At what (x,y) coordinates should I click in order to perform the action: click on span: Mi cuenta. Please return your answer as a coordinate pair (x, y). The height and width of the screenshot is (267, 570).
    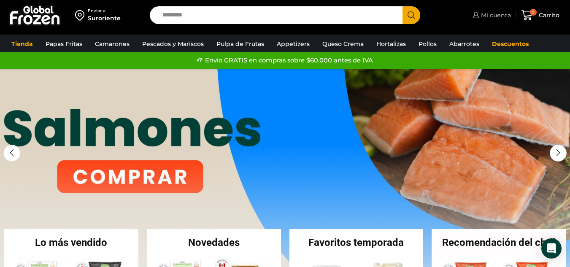
    Looking at the image, I should click on (495, 15).